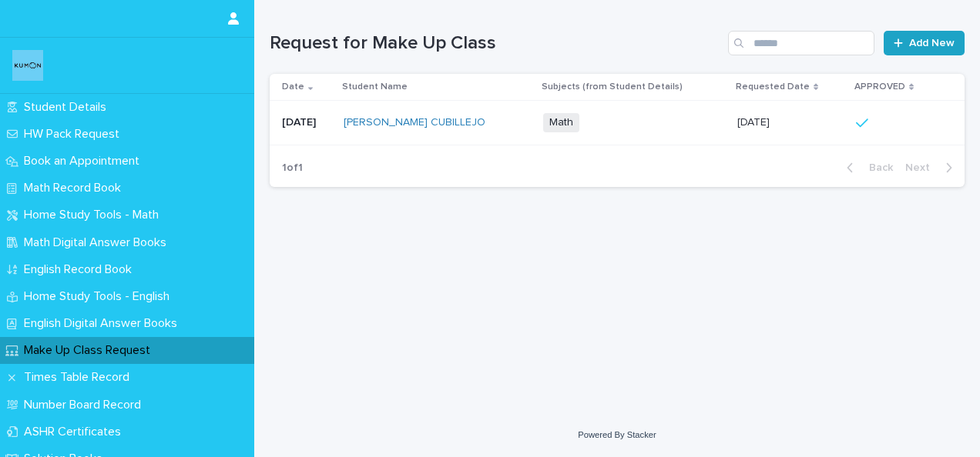  Describe the element at coordinates (931, 168) in the screenshot. I see `button: Next` at that location.